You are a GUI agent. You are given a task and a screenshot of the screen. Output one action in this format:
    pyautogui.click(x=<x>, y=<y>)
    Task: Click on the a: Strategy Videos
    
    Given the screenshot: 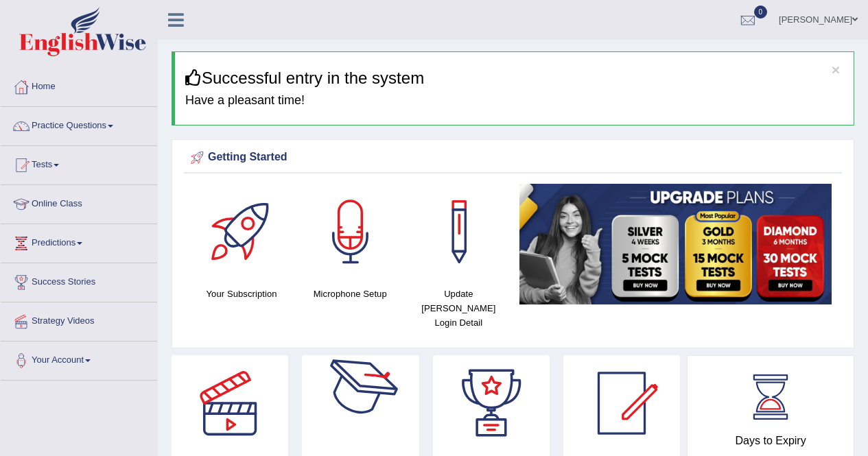 What is the action you would take?
    pyautogui.click(x=79, y=319)
    